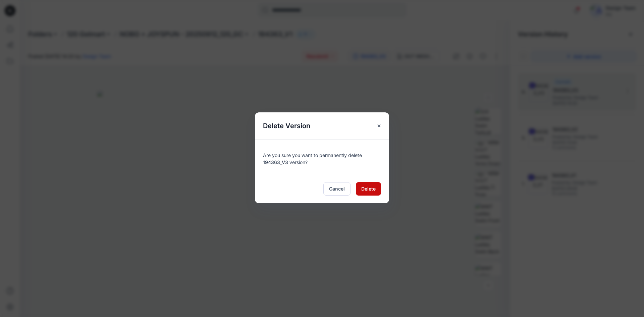  I want to click on div: Are you sure you want to permanently delete version?, so click(322, 157).